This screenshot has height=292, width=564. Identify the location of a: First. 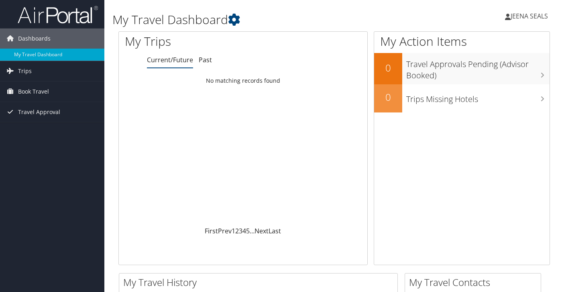
(211, 231).